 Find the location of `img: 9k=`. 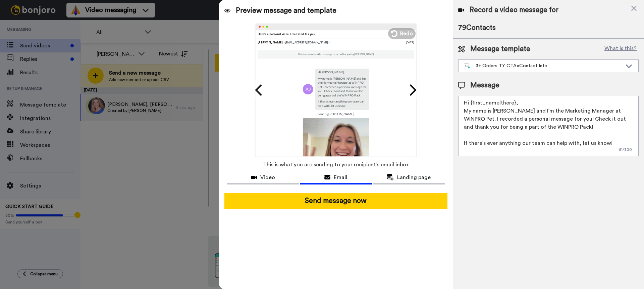

img: 9k= is located at coordinates (336, 151).